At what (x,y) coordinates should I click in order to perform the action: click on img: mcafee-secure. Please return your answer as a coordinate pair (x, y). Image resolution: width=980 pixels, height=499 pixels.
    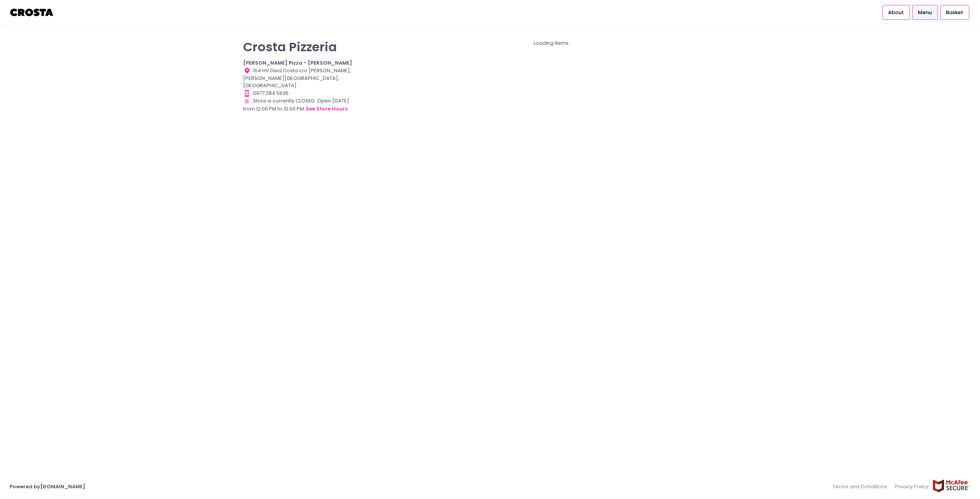
    Looking at the image, I should click on (952, 486).